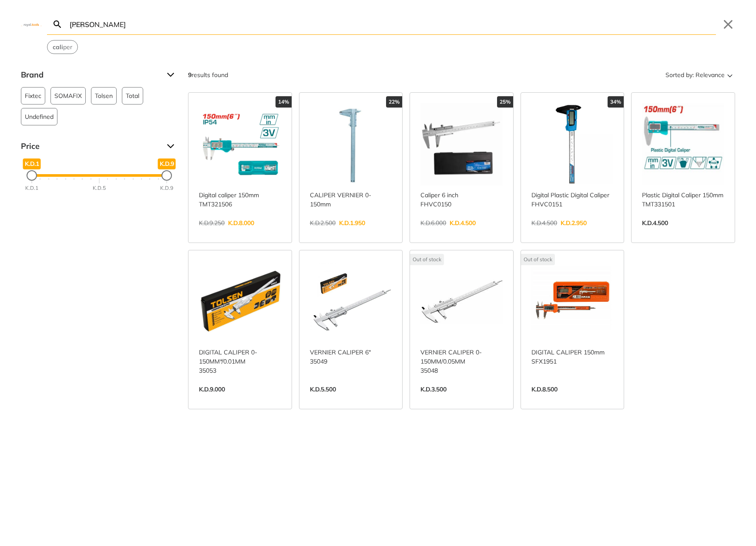 The width and height of the screenshot is (756, 546). Describe the element at coordinates (33, 96) in the screenshot. I see `button: Fixtec` at that location.